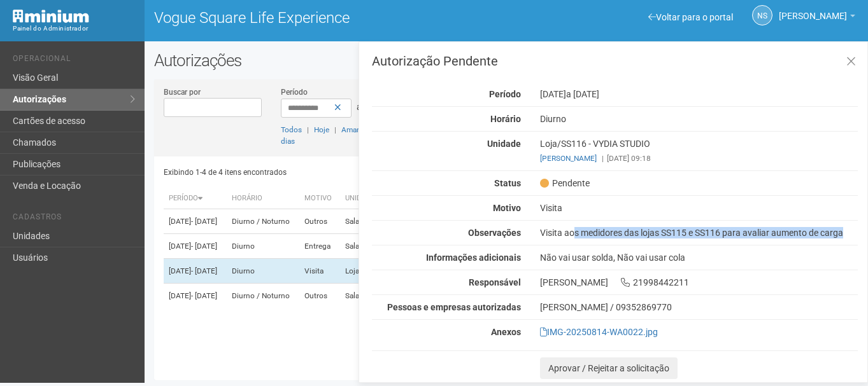  What do you see at coordinates (366, 221) in the screenshot?
I see `td: Sala/581` at bounding box center [366, 221].